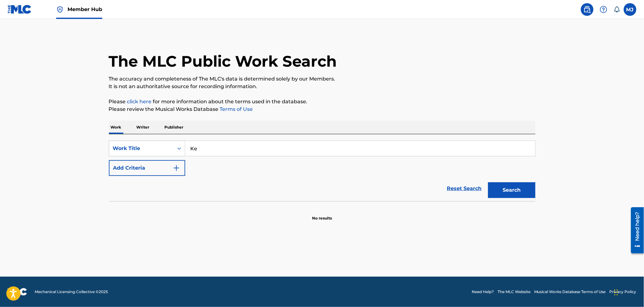 The height and width of the screenshot is (307, 644). Describe the element at coordinates (141, 148) in the screenshot. I see `div: Work Title` at that location.